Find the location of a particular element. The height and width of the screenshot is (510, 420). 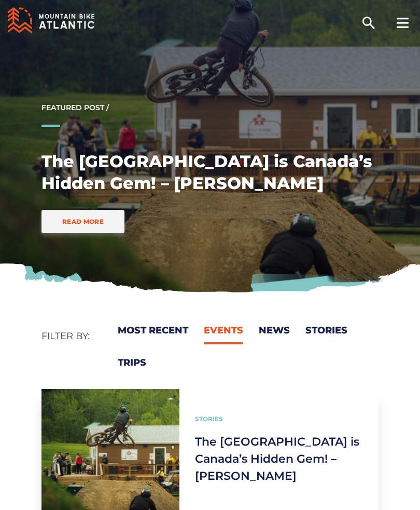

a: Events is located at coordinates (224, 330).